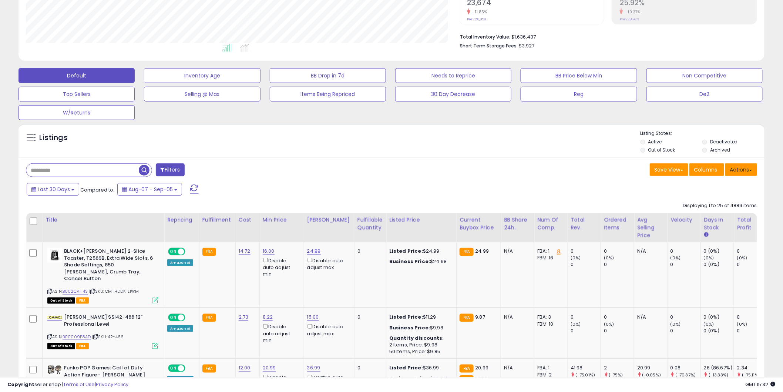 This screenshot has width=783, height=392. I want to click on div: $24.98, so click(420, 261).